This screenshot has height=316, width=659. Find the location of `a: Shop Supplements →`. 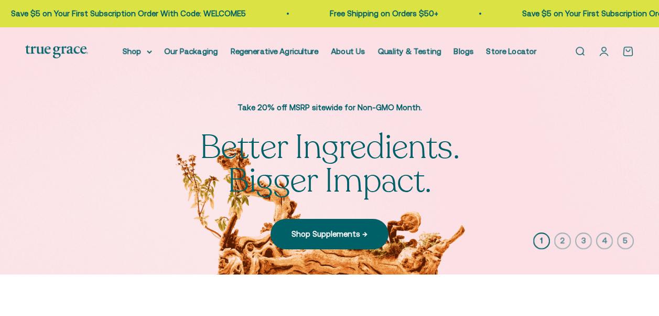

a: Shop Supplements → is located at coordinates (329, 234).